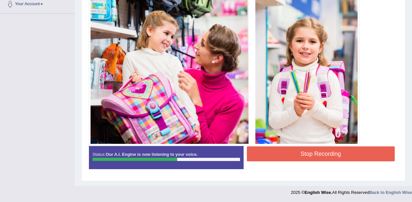  What do you see at coordinates (318, 192) in the screenshot?
I see `strong: English Wise.` at bounding box center [318, 192].